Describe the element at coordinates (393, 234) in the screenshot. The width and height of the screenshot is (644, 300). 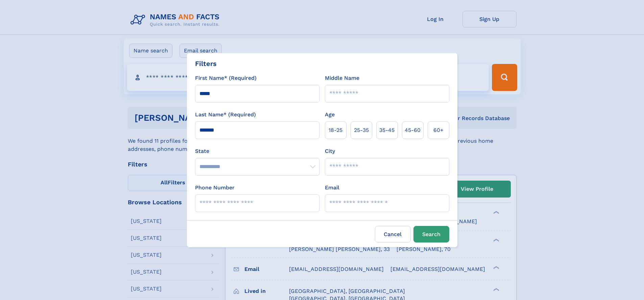
I see `label: Cancel` at that location.